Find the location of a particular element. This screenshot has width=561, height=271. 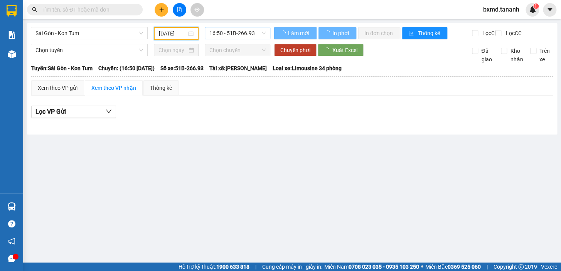

span: Chọn tuyến is located at coordinates (89, 50).